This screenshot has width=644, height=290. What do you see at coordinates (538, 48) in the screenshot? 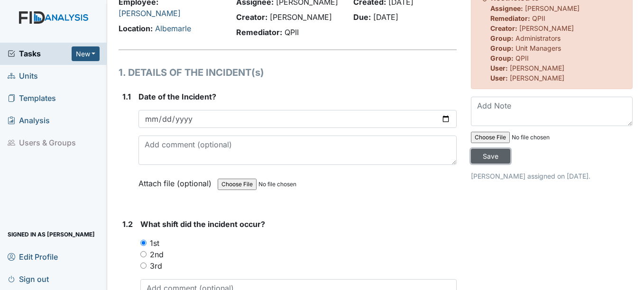
I see `span: Unit Managers` at bounding box center [538, 48].